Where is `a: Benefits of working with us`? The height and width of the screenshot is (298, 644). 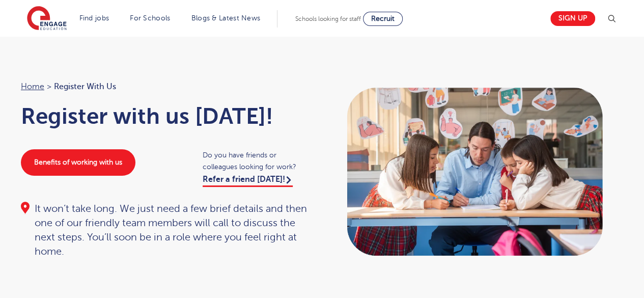
a: Benefits of working with us is located at coordinates (78, 163).